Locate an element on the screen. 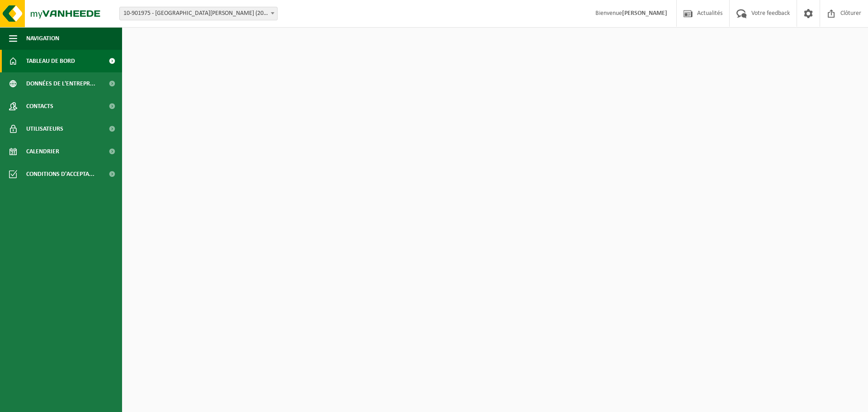 This screenshot has width=868, height=412. span: Navigation is located at coordinates (42, 38).